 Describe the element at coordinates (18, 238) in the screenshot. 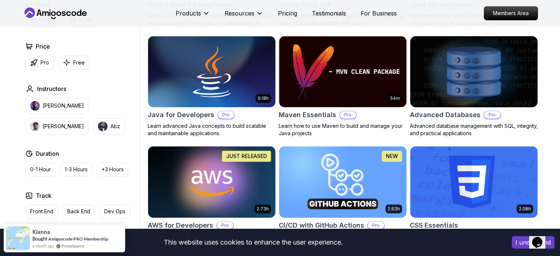

I see `img: provesource social proof notification image` at that location.